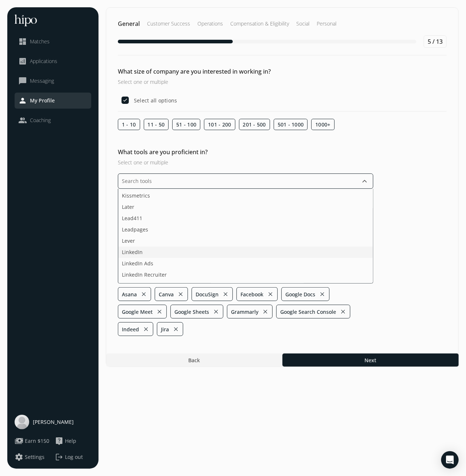 This screenshot has height=476, width=466. What do you see at coordinates (23, 81) in the screenshot?
I see `span: chat_bubble_outline` at bounding box center [23, 81].